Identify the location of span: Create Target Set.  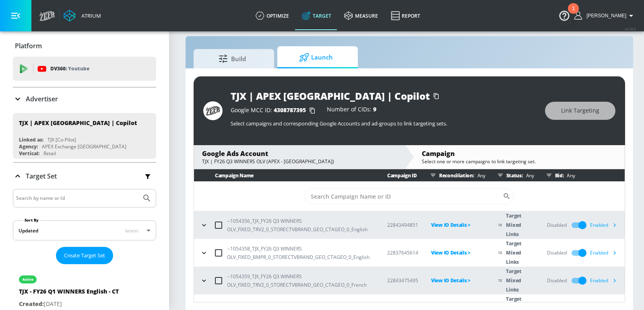
(84, 255).